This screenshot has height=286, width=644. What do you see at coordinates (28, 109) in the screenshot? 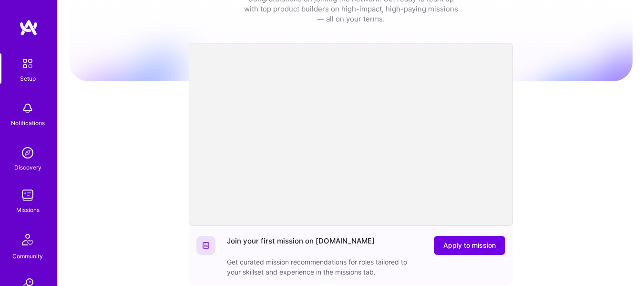
I see `img: bell` at bounding box center [28, 109].